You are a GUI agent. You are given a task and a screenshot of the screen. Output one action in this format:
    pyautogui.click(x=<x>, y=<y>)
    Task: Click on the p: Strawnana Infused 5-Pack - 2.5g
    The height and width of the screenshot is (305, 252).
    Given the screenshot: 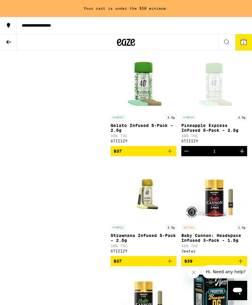 What is the action you would take?
    pyautogui.click(x=144, y=238)
    